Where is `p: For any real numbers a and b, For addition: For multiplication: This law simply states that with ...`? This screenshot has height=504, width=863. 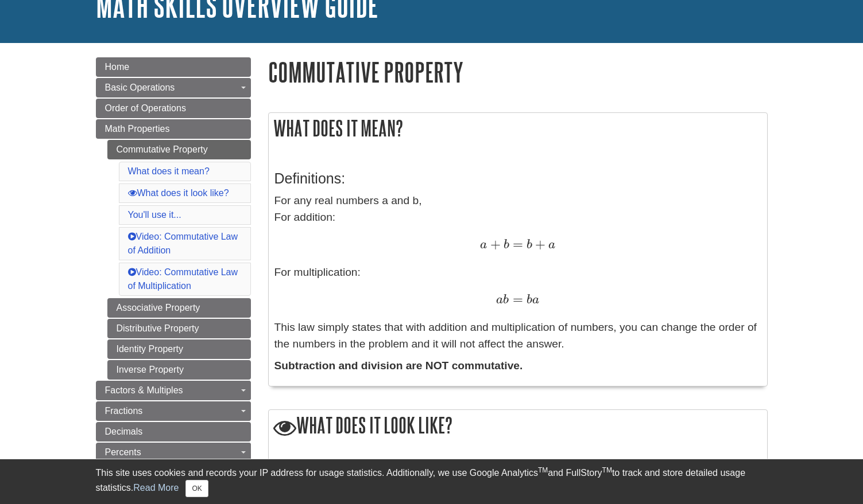 p: For any real numbers a and b, For addition: For multiplication: This law simply states that with ... is located at coordinates (518, 273).